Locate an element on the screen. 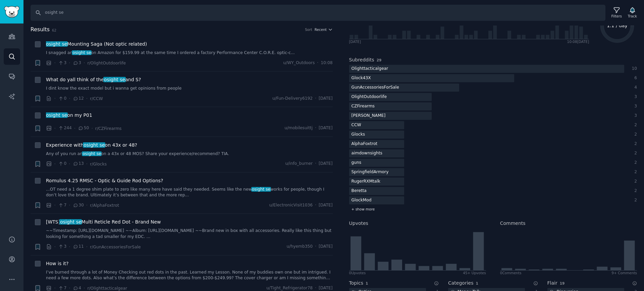 The height and width of the screenshot is (291, 644). a: osight seMounting Saga (Not optic related) is located at coordinates (96, 44).